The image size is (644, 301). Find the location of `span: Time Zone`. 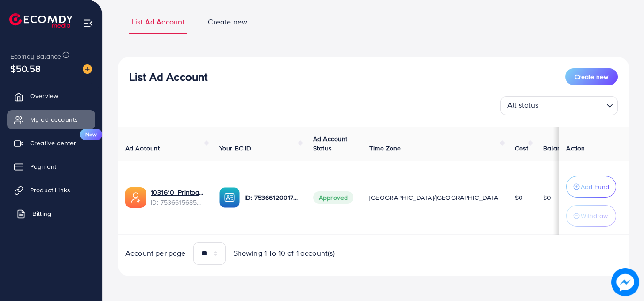

span: Time Zone is located at coordinates (385, 148).